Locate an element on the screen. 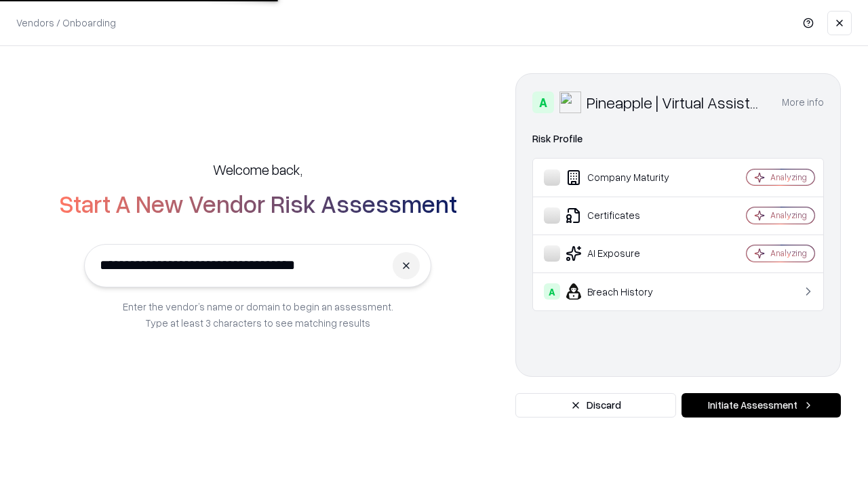  p: Enter the vendor’s name or domain to begin an assessment. Type at least 3 characters to see match... is located at coordinates (257, 315).